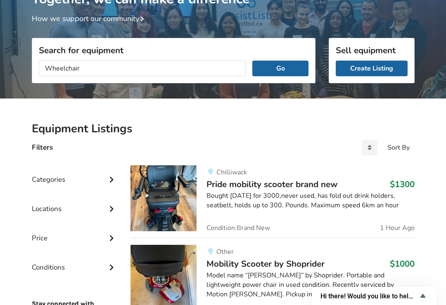 This screenshot has height=305, width=446. What do you see at coordinates (223, 129) in the screenshot?
I see `h2: Equipment Listings` at bounding box center [223, 129].